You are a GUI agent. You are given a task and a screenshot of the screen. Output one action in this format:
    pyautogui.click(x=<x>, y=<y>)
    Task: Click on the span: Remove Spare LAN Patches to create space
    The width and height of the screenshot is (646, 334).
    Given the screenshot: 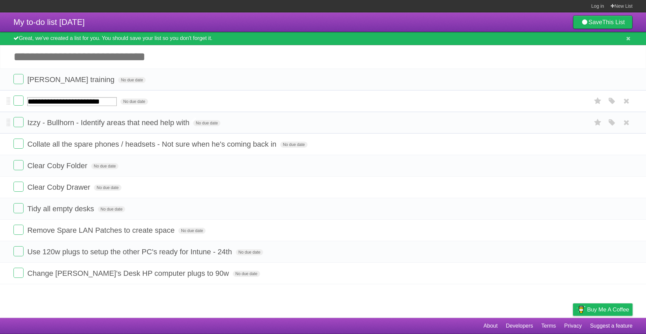 What is the action you would take?
    pyautogui.click(x=102, y=230)
    